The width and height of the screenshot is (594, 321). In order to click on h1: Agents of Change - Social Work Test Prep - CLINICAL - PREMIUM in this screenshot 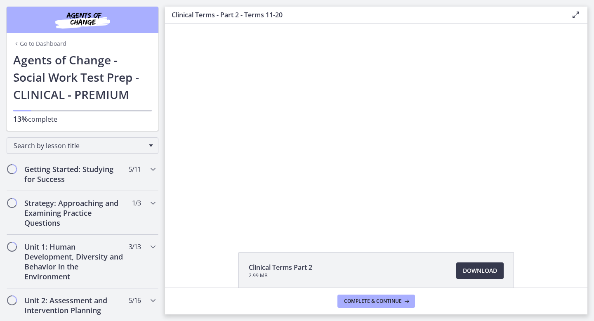, I will do `click(83, 77)`.